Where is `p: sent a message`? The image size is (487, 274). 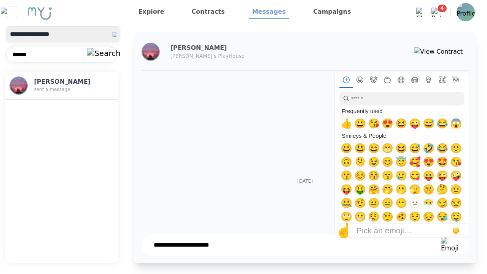
p: sent a message is located at coordinates (65, 89).